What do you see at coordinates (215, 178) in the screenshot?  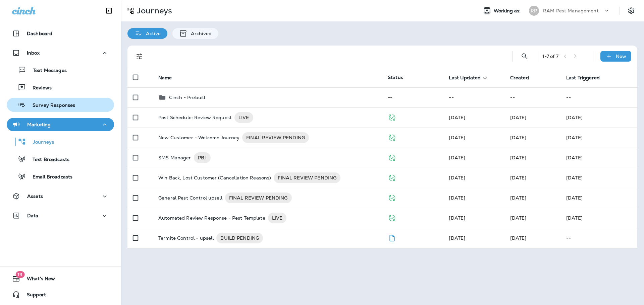 I see `p: Win Back, Lost Customer (Cancellation Reasons)` at bounding box center [215, 178].